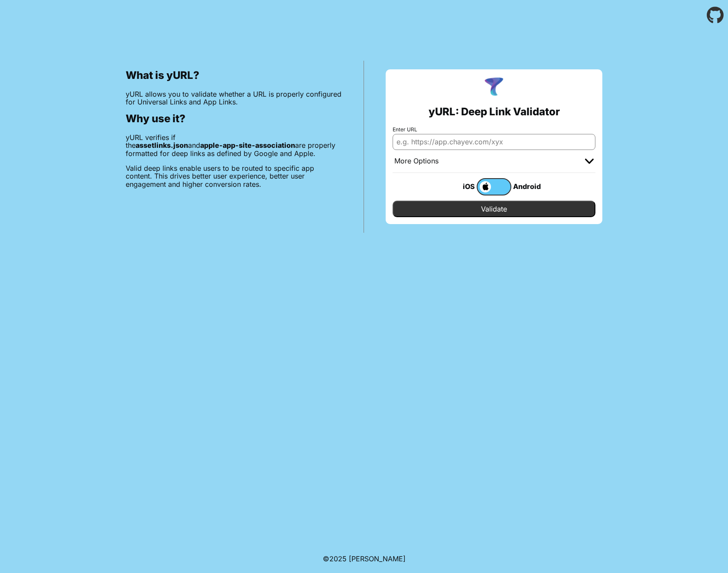 Image resolution: width=728 pixels, height=573 pixels. Describe the element at coordinates (494, 112) in the screenshot. I see `h2: yURL: Deep Link Validator` at that location.